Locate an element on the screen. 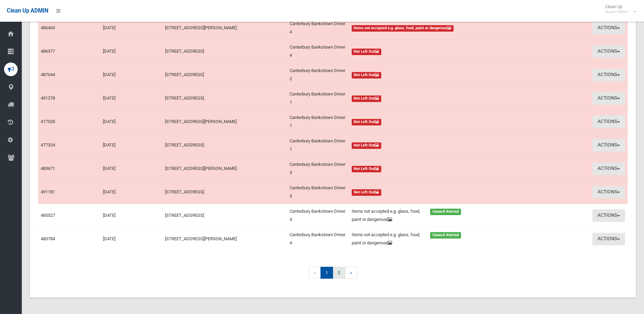  a: Items not accepted e.g. glass, food, paint or dangerous is located at coordinates (426, 28).